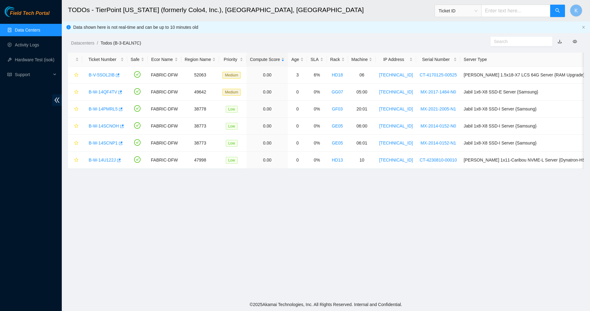 Image resolution: width=590 pixels, height=311 pixels. What do you see at coordinates (362, 92) in the screenshot?
I see `td: 05:00` at bounding box center [362, 92].